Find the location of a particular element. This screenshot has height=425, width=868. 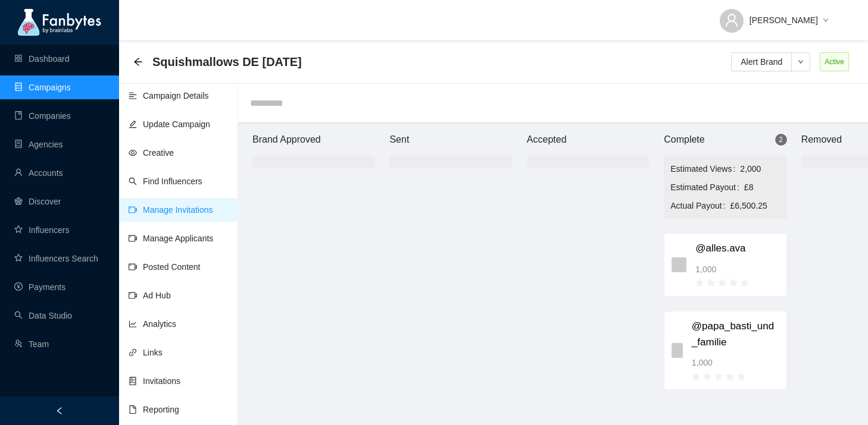

div: @papa_basti_und_familie1,000 is located at coordinates (725, 350).